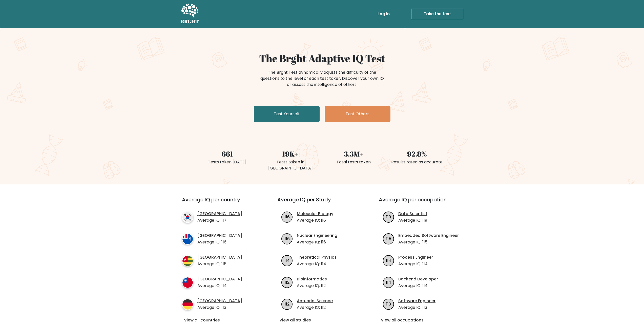 This screenshot has width=644, height=324. What do you see at coordinates (413, 214) in the screenshot?
I see `a: Data Scientist` at bounding box center [413, 214].